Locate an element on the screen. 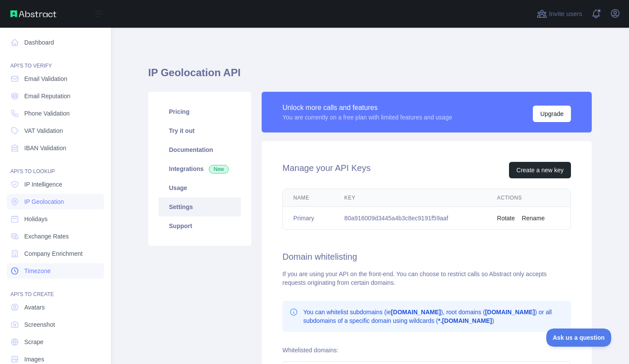 Image resolution: width=629 pixels, height=364 pixels. span: Holidays is located at coordinates (36, 219).